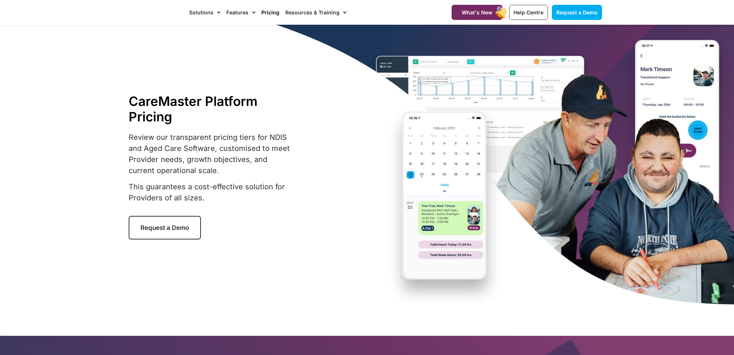  What do you see at coordinates (528, 12) in the screenshot?
I see `span: Help Centre` at bounding box center [528, 12].